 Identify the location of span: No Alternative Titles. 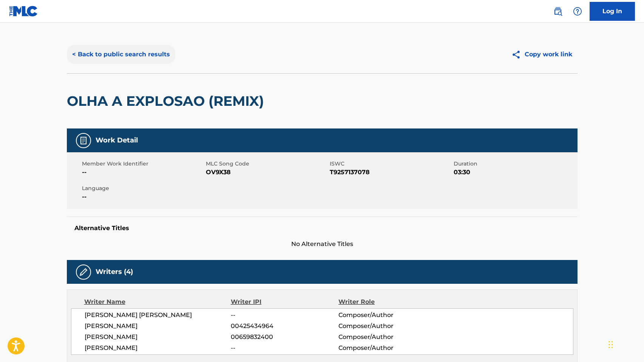
(322, 244).